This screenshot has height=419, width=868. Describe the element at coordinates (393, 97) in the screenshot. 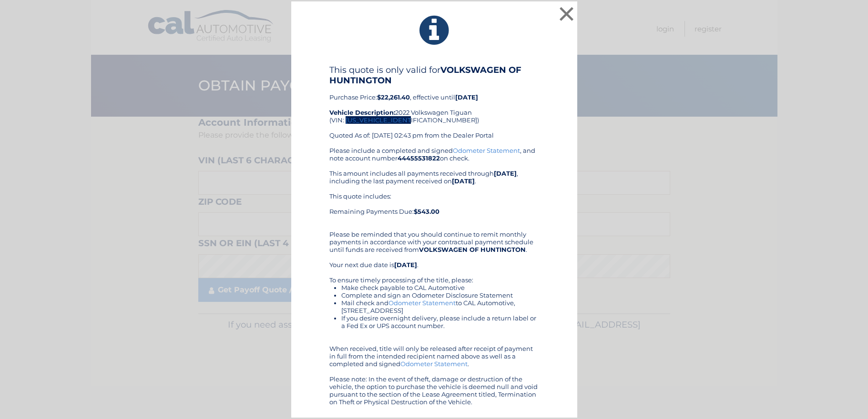

I see `b: $22,261.40` at that location.